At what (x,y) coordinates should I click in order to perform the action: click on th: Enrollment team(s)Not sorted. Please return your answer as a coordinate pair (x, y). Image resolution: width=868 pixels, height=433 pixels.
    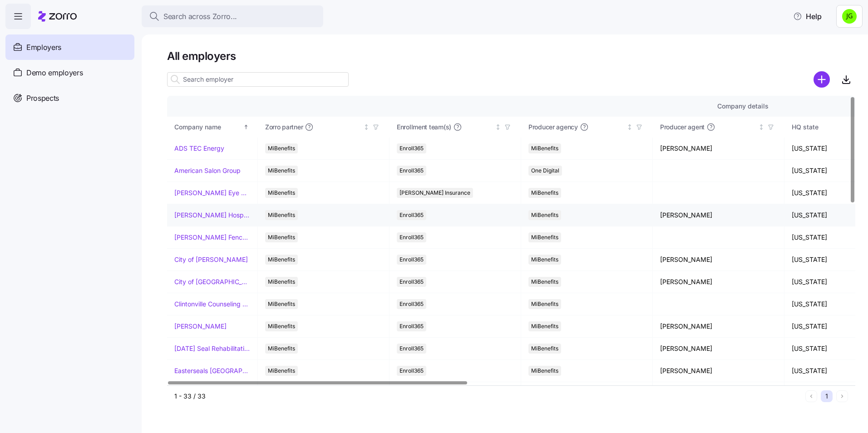
    Looking at the image, I should click on (455, 127).